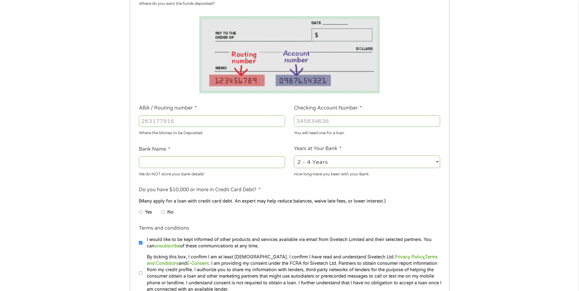 This screenshot has width=579, height=291. What do you see at coordinates (367, 121) in the screenshot?
I see `input: 345634636` at bounding box center [367, 121].